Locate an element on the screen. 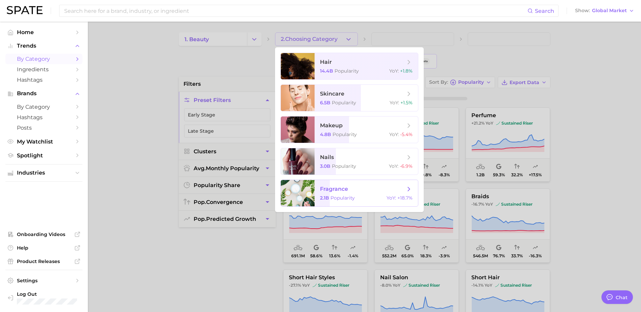 The height and width of the screenshot is (312, 641). span: Show is located at coordinates (582, 10).